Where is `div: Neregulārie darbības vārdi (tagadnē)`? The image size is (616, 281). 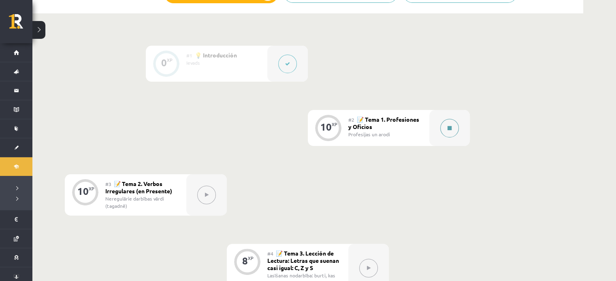 div: Neregulārie darbības vārdi (tagadnē) is located at coordinates (142, 202).